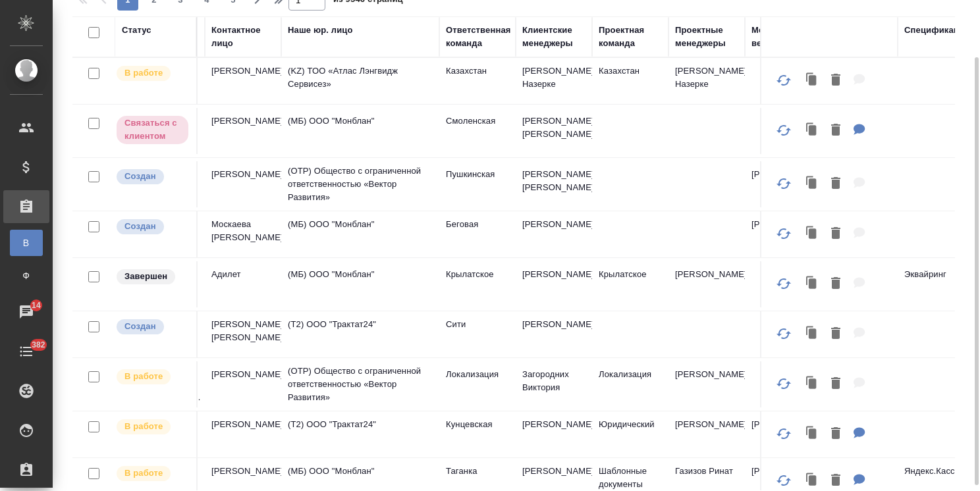  What do you see at coordinates (706, 37) in the screenshot?
I see `div: Проектные менеджеры` at bounding box center [706, 37].